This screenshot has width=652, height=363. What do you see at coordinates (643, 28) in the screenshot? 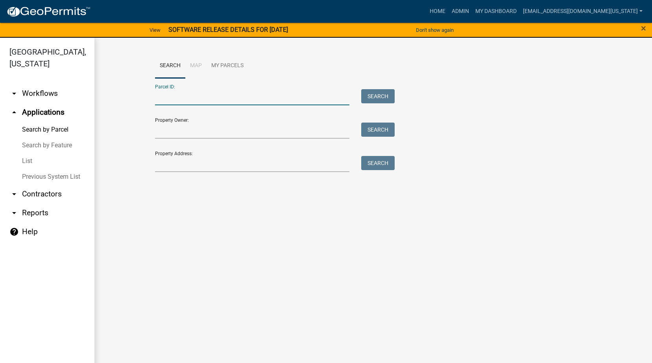
I see `button: Close` at bounding box center [643, 28].